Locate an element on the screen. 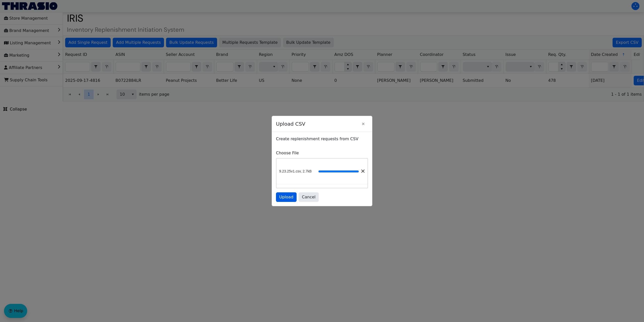 The image size is (644, 322). button: Upload is located at coordinates (286, 197).